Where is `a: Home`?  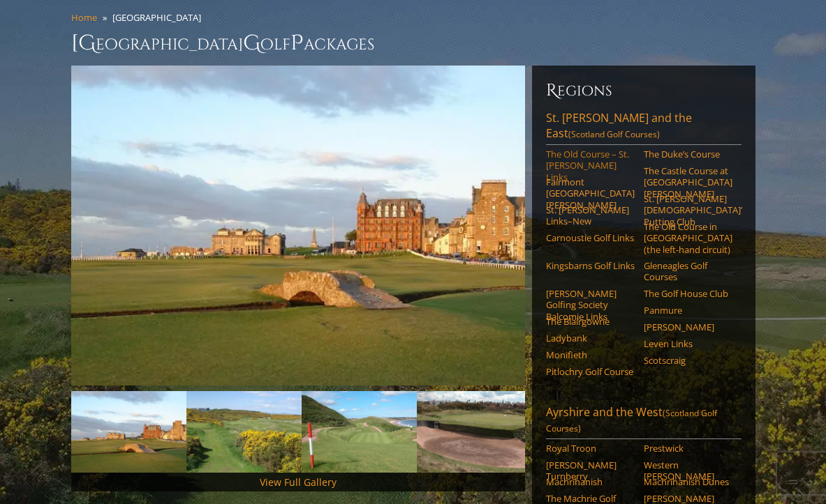 a: Home is located at coordinates (84, 17).